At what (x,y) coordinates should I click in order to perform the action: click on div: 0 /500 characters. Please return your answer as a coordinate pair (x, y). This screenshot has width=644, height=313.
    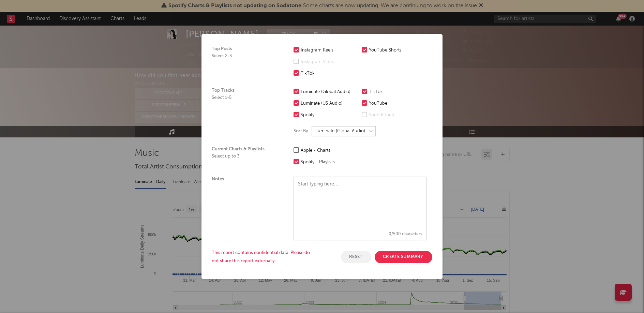
    Looking at the image, I should click on (360, 234).